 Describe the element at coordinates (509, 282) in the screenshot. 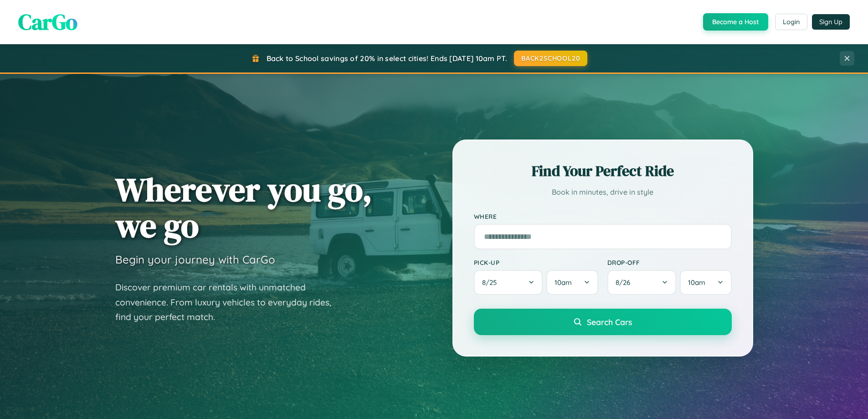

I see `button: 8/25` at that location.